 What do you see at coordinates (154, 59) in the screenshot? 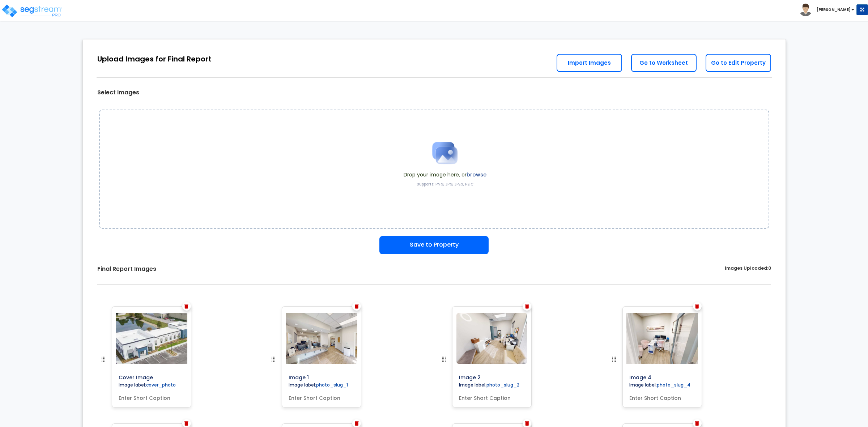
I see `div: Upload Images for Final Report` at bounding box center [154, 59].